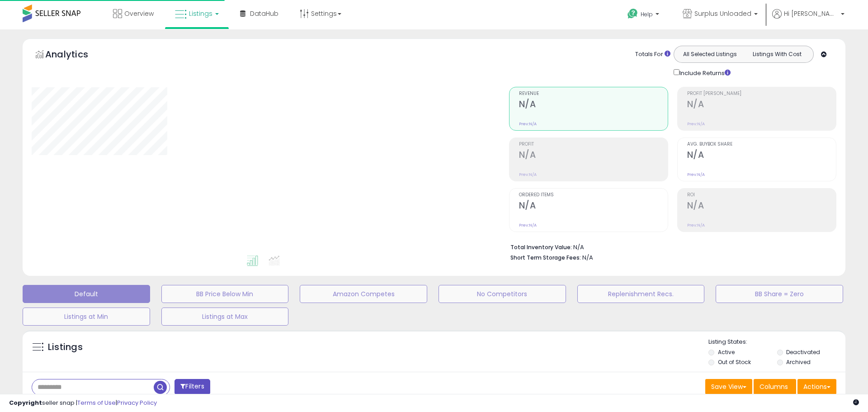  Describe the element at coordinates (25, 403) in the screenshot. I see `strong: Copyright` at that location.